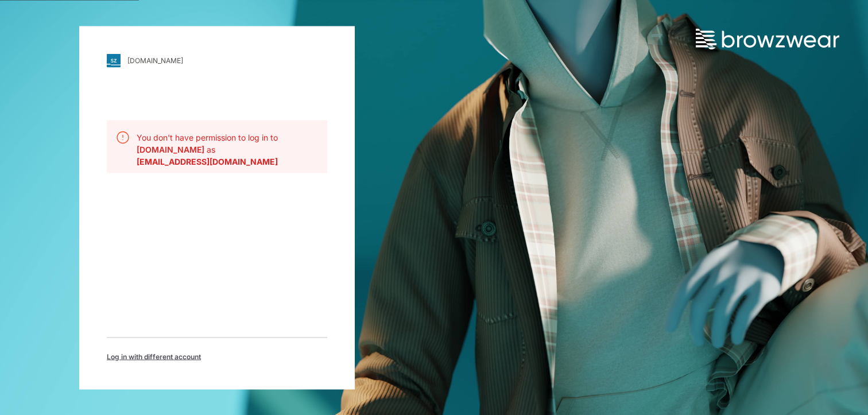 This screenshot has height=415, width=868. What do you see at coordinates (114, 60) in the screenshot?
I see `img: svg+xml;base64,PHN2ZyB3aWR0aD0iMjgiIGhlaWdodD0iMjgiIHZpZXdCb3g9IjAgMCAyOCAyOCIgZmlsbD0ibm9uZSIgeG...` at bounding box center [114, 60].